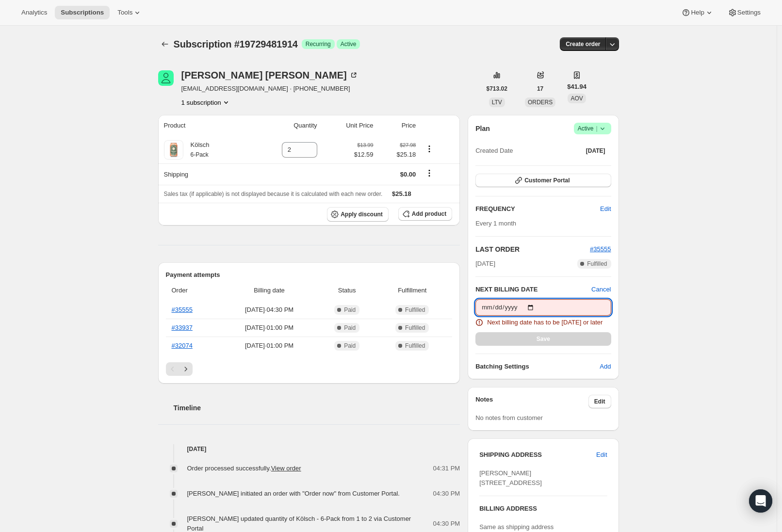 The width and height of the screenshot is (782, 532). What do you see at coordinates (349, 125) in the screenshot?
I see `th: Unit Price` at bounding box center [349, 125].